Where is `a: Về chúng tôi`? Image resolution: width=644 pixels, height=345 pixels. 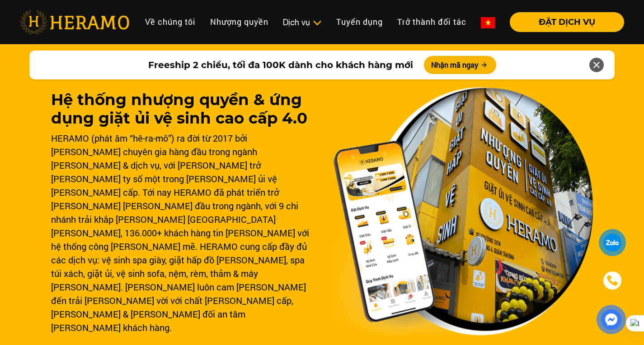 a: Về chúng tôi is located at coordinates (170, 22).